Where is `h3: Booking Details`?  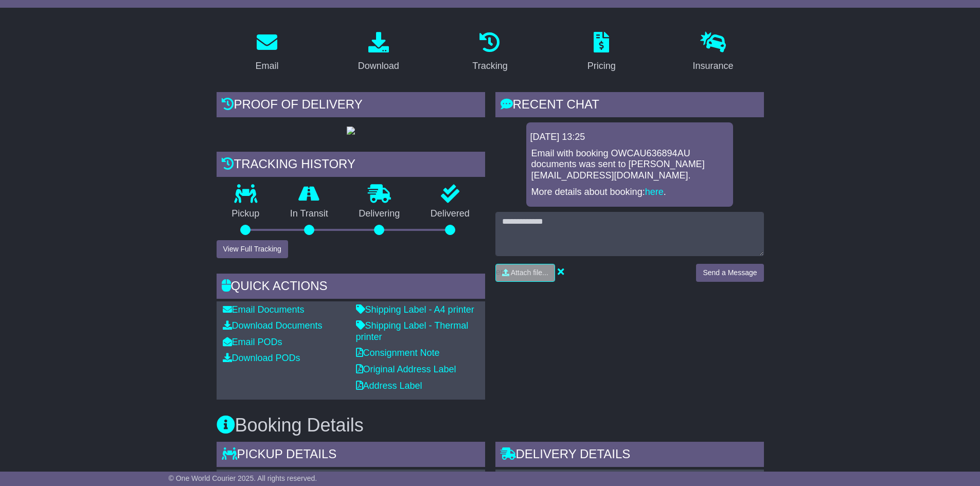
h3: Booking Details is located at coordinates (490, 425).